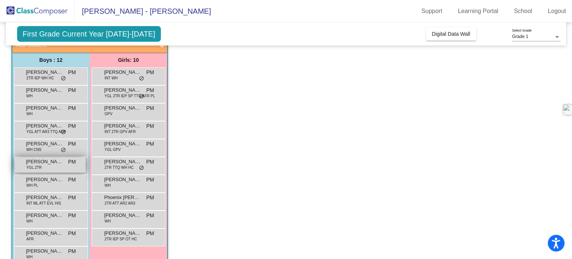 The image size is (572, 259). What do you see at coordinates (51, 60) in the screenshot?
I see `div: Boys : 12` at bounding box center [51, 60].